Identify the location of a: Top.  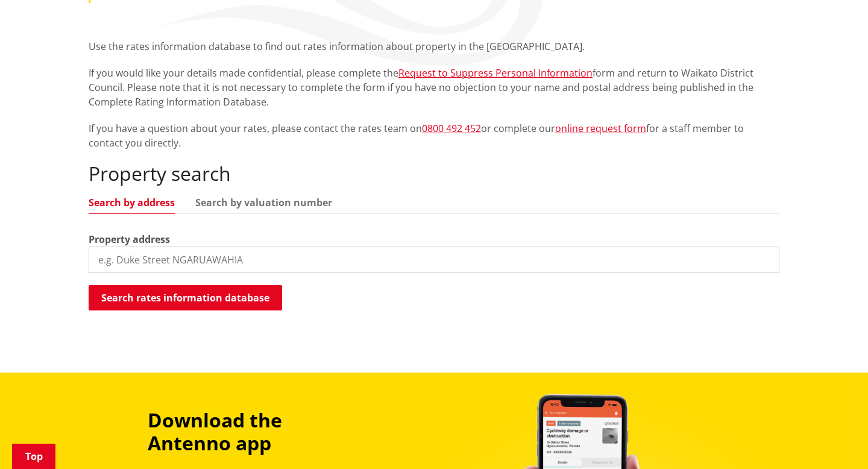
(33, 457).